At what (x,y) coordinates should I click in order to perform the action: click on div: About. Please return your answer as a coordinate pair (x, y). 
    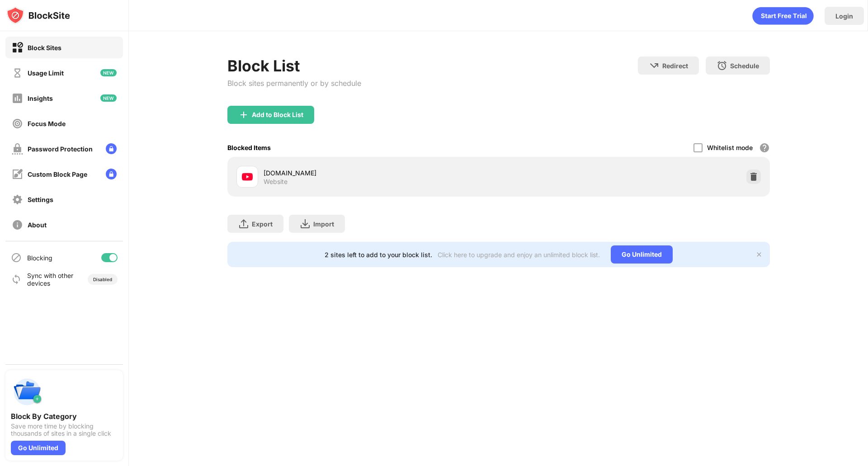
    Looking at the image, I should click on (37, 225).